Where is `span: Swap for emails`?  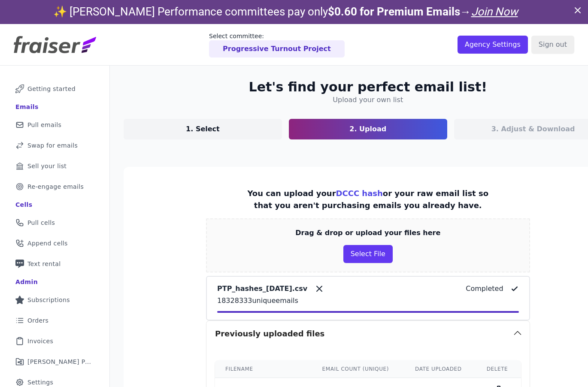
span: Swap for emails is located at coordinates (52, 145).